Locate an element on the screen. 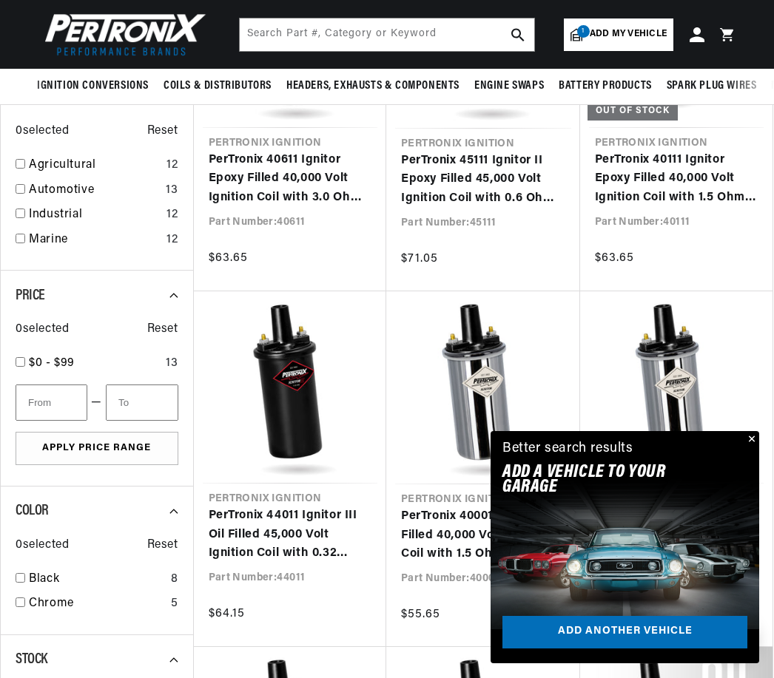  a: PerTronix 45111 Ignitor II Epoxy Filled 45,000 Volt Ignition Coil with 0.6 Ohms Resistance in Black is located at coordinates (483, 180).